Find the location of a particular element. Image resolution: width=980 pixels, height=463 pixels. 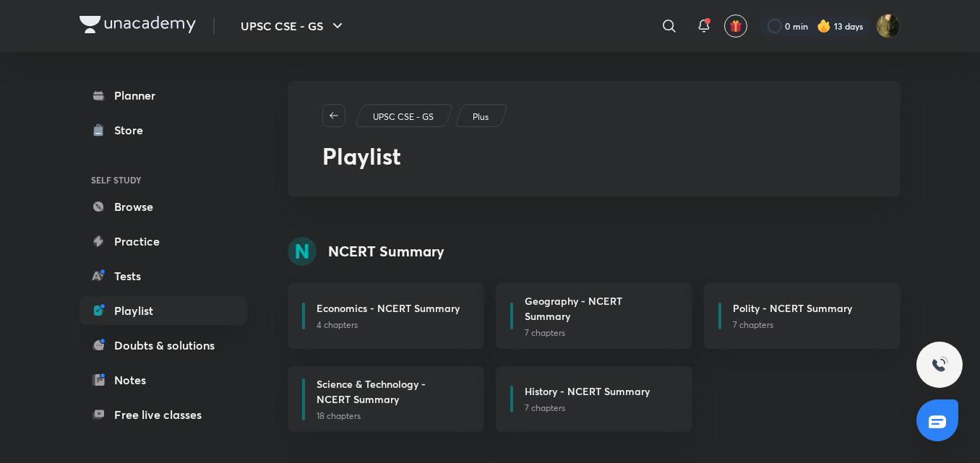

a: Economics - NCERT Summary4 chapters is located at coordinates (386, 316).